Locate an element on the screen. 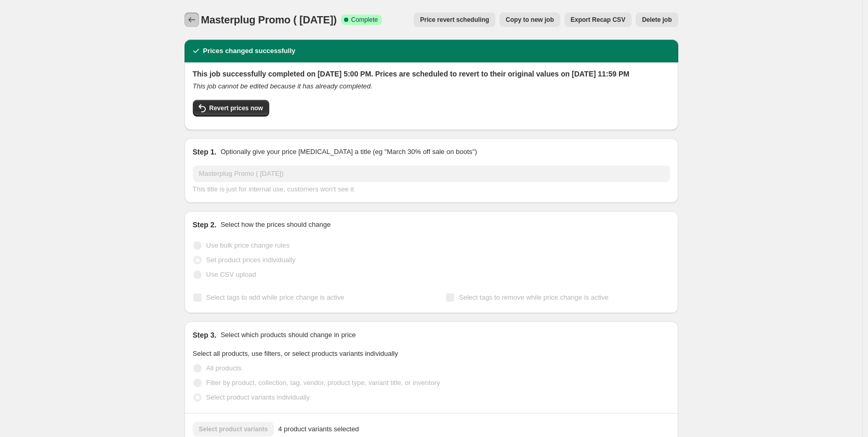  h2: Prices changed successfully is located at coordinates (250, 51).